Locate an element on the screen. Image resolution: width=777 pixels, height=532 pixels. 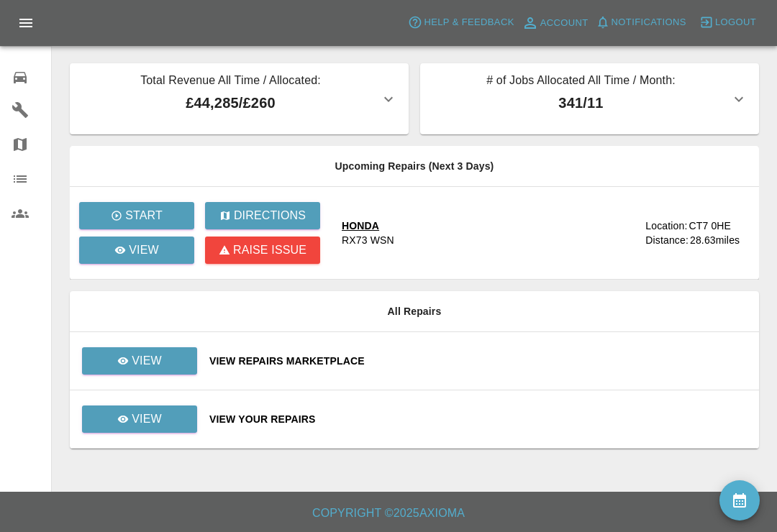
p: # of Jobs Allocated All Time / Month: is located at coordinates (581, 82).